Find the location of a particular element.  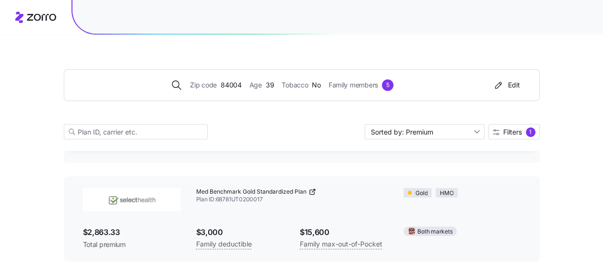

span: Plan ID: 68781UT0200017 is located at coordinates (292, 199).